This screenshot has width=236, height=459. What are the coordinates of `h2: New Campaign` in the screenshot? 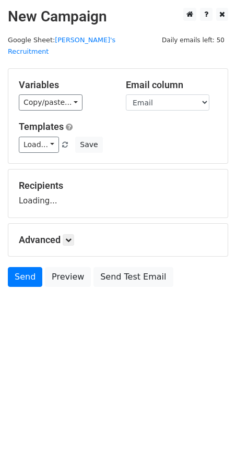 It's located at (118, 17).